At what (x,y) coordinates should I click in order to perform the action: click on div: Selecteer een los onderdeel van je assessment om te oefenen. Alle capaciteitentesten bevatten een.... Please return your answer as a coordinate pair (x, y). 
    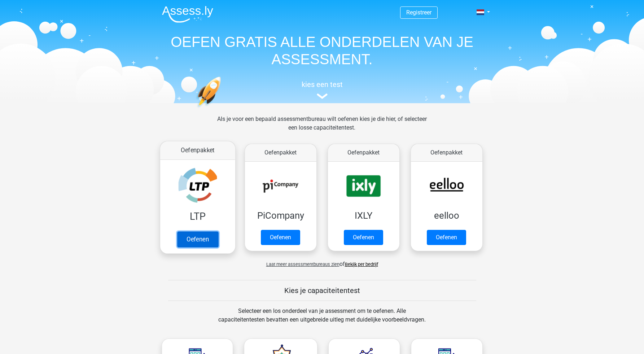
    Looking at the image, I should click on (322, 320).